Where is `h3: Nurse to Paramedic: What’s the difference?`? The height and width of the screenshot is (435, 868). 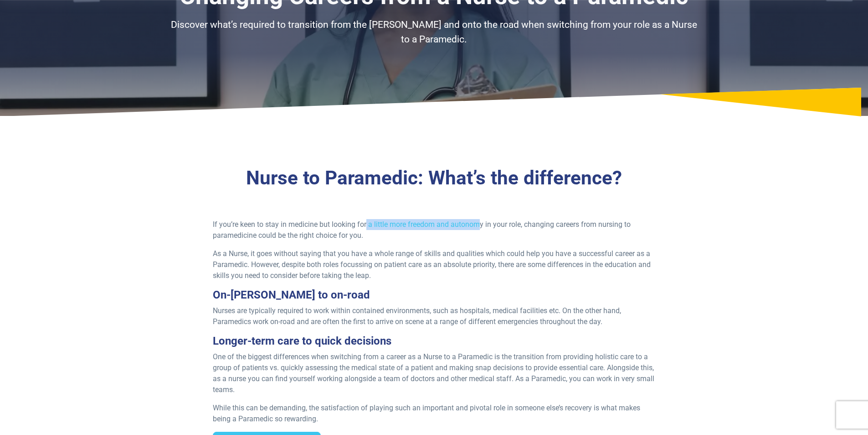
h3: Nurse to Paramedic: What’s the difference? is located at coordinates (435, 178).